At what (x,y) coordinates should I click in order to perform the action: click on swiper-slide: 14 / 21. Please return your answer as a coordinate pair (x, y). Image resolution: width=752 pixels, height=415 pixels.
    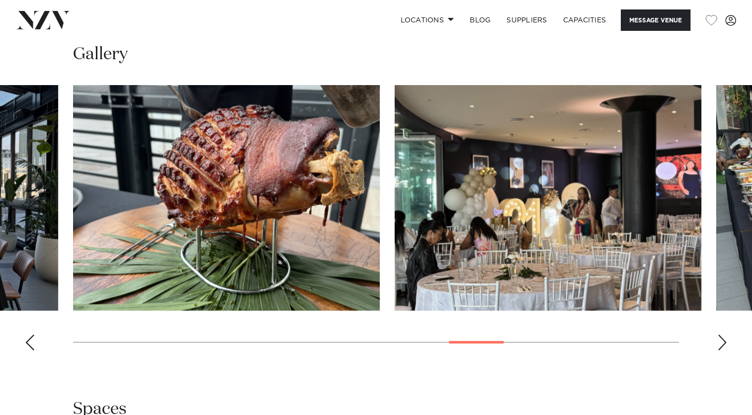
    Looking at the image, I should click on (226, 197).